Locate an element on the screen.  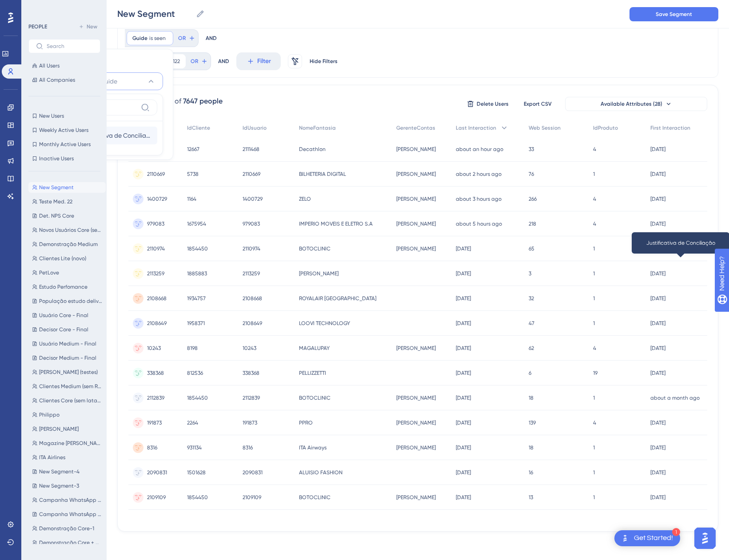
span: Novos Usuários Core (sem latam) is located at coordinates (71, 230).